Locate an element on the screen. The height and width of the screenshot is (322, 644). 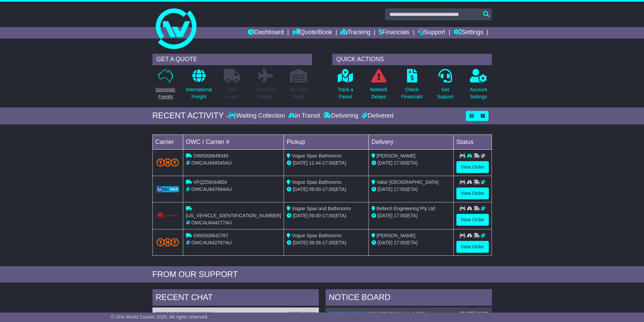
div: FROM OUR SUPPORT is located at coordinates (322, 275).